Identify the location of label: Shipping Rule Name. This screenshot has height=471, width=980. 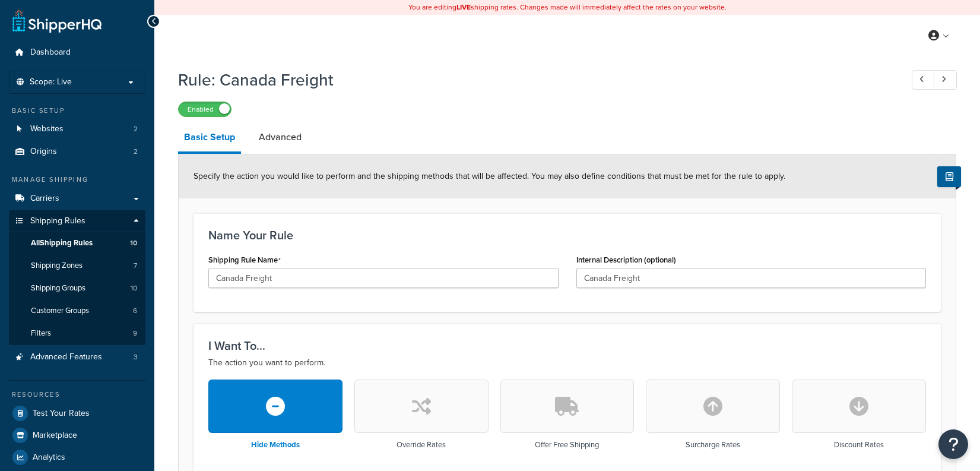
(245, 261).